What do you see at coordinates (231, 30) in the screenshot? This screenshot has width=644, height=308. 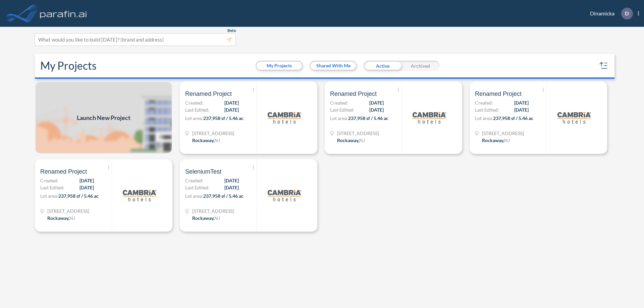 I see `span: Beta` at bounding box center [231, 30].